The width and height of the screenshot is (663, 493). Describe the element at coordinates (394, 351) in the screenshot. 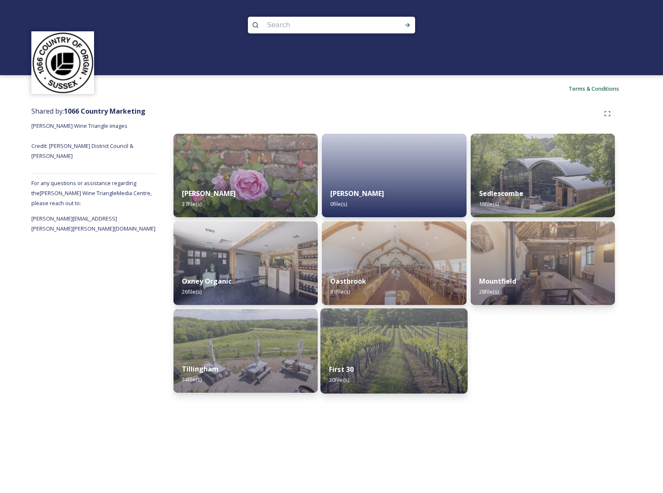

I see `img: bde78e70-e1c5-4ee1-b0e6-a7f621b95660.jpg` at that location.